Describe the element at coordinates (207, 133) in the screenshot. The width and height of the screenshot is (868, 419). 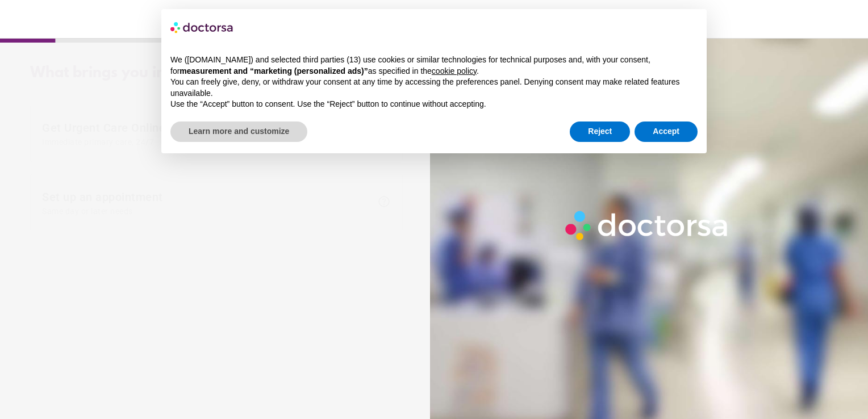
I see `span: Get Urgent Care Online` at that location.